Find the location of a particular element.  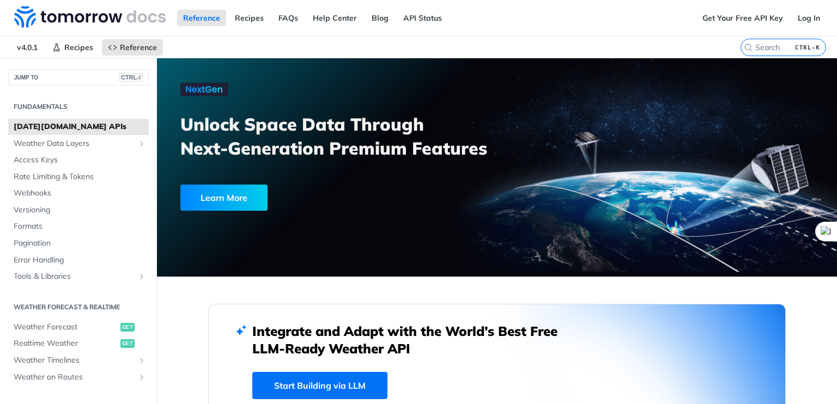

a: Blog is located at coordinates (380, 18).